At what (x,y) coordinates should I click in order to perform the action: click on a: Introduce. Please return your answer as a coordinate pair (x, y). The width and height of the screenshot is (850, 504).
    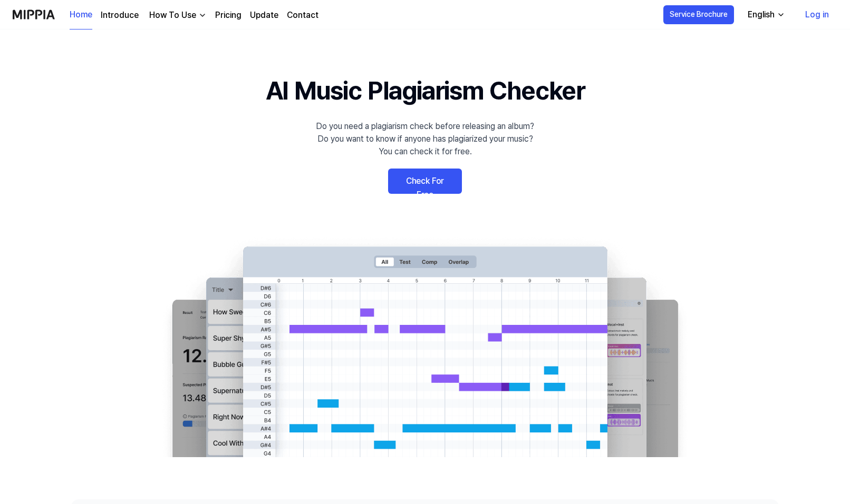
    Looking at the image, I should click on (120, 15).